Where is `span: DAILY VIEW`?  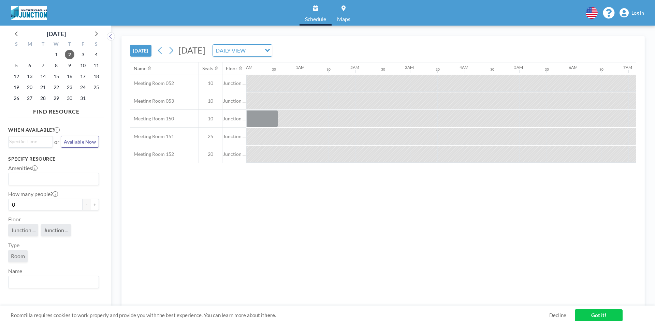 span: DAILY VIEW is located at coordinates (231, 50).